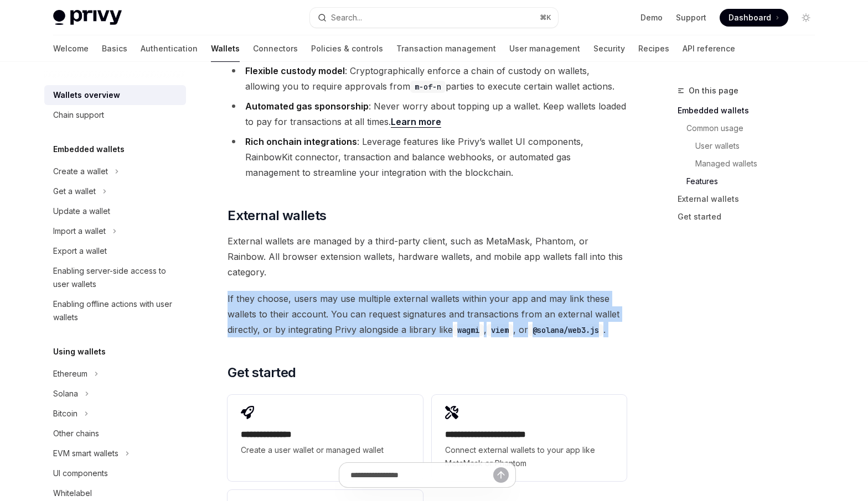 Image resolution: width=868 pixels, height=501 pixels. I want to click on a: Wallets, so click(225, 49).